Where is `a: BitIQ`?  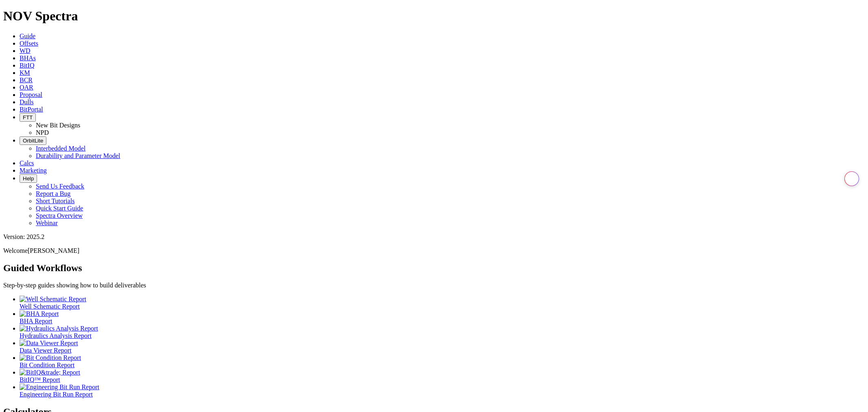
a: BitIQ is located at coordinates (27, 65).